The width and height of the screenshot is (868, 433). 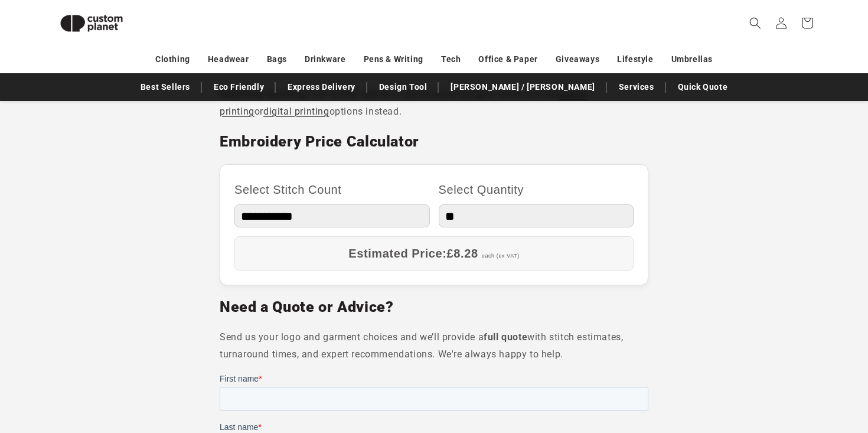 I want to click on a: Pens & Writing, so click(x=393, y=59).